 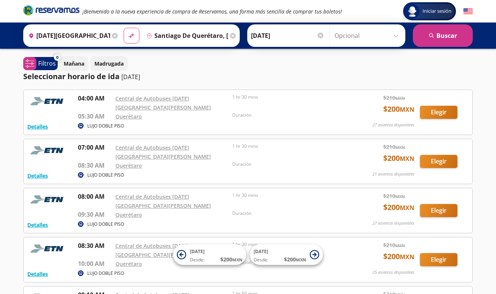 I want to click on button: Buscar, so click(x=443, y=36).